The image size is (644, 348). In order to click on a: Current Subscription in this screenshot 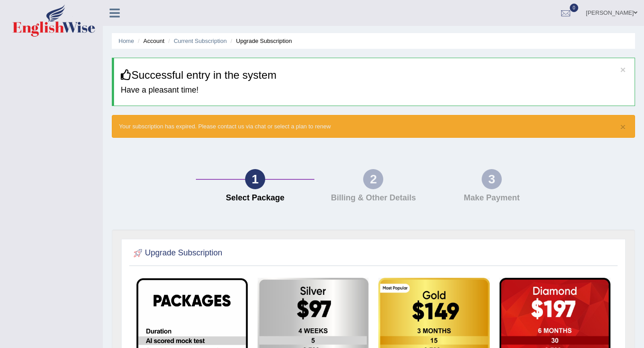, I will do `click(200, 41)`.